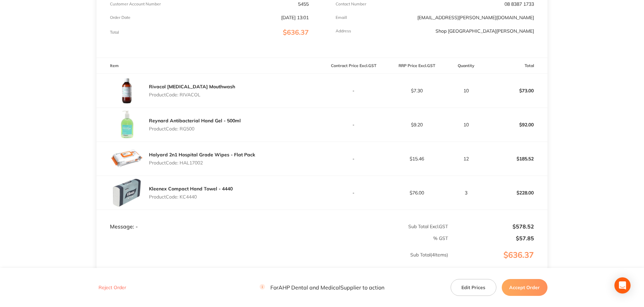 The image size is (644, 307). Describe the element at coordinates (127, 192) in the screenshot. I see `img: YnhxczZ1Mg` at that location.